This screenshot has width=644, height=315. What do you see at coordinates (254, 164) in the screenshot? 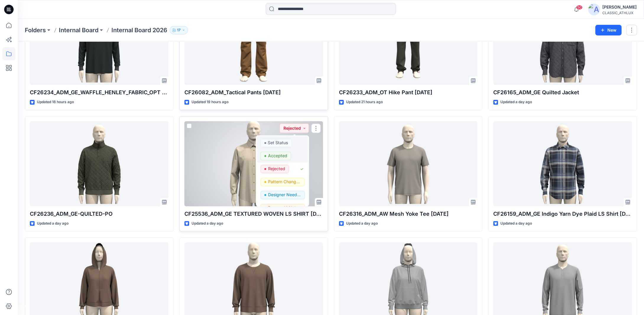
I see `a: CF25536_ADM_GE TEXTURED WOVEN LS SHIRT 09OCT25` at bounding box center [254, 164].